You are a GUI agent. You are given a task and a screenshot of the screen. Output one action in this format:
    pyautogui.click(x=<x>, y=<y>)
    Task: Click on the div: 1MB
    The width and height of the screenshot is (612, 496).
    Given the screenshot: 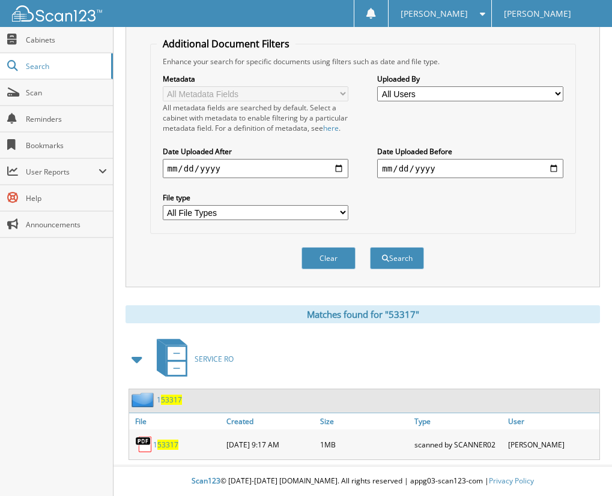 What is the action you would take?
    pyautogui.click(x=364, y=445)
    